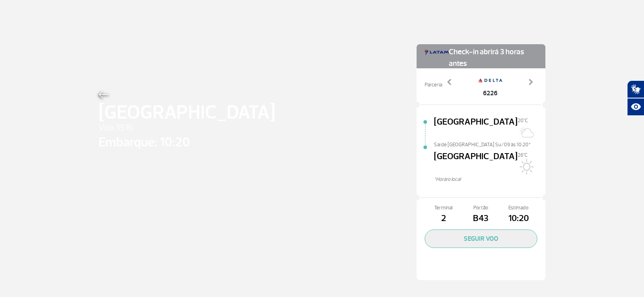 This screenshot has height=297, width=644. What do you see at coordinates (443, 208) in the screenshot?
I see `span: Terminal` at bounding box center [443, 208].